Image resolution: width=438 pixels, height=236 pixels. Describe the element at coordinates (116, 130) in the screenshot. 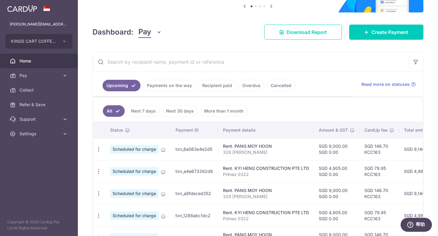

I see `span: Status` at that location.